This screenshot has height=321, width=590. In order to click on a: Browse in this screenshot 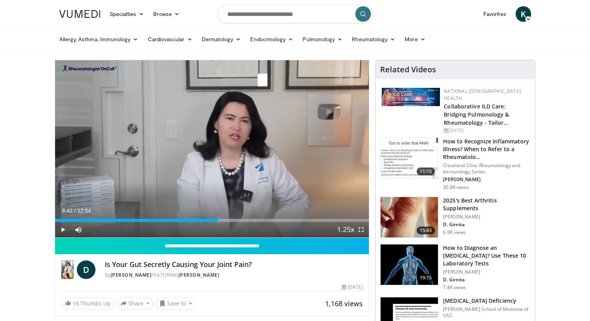, I will do `click(166, 14)`.